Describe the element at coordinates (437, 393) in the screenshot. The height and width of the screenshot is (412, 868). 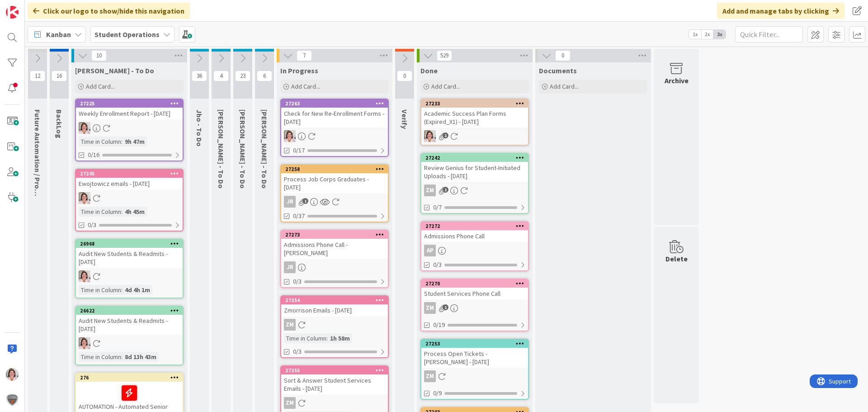
I see `span: 0/9` at that location.